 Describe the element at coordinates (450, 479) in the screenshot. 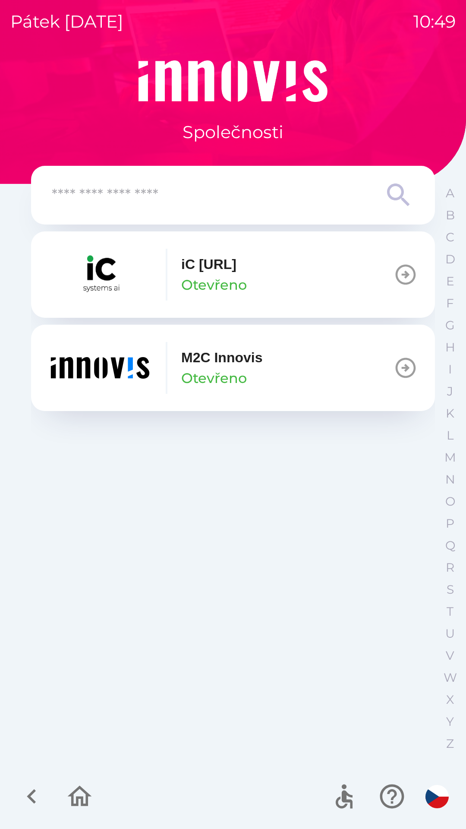

I see `button: N` at that location.